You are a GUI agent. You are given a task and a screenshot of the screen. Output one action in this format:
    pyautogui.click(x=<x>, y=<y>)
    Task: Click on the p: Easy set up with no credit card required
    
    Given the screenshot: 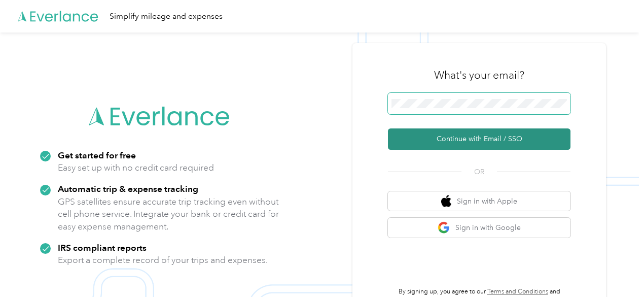 What is the action you would take?
    pyautogui.click(x=136, y=168)
    